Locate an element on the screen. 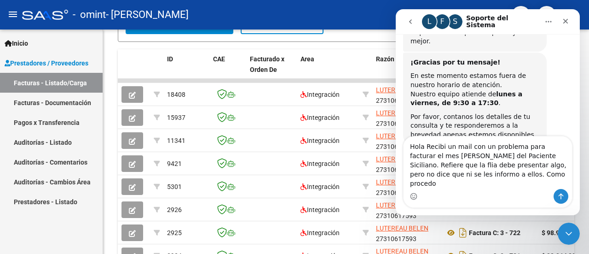  datatable-header-cell: Razón Social is located at coordinates (407, 69).